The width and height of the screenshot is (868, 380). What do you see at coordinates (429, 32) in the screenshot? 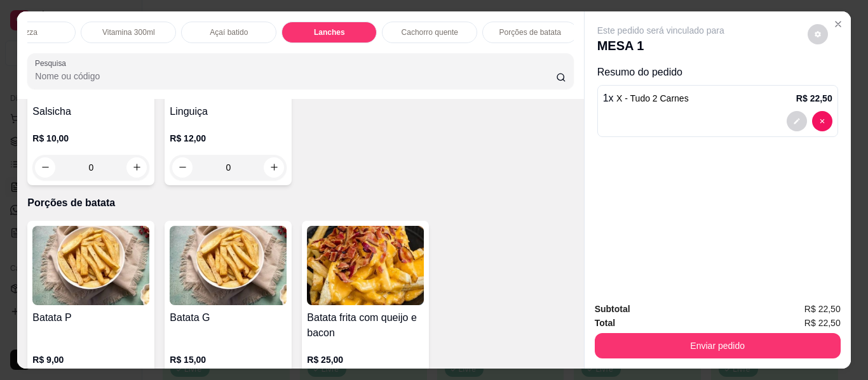
I see `p: Cachorro quente` at bounding box center [429, 32].